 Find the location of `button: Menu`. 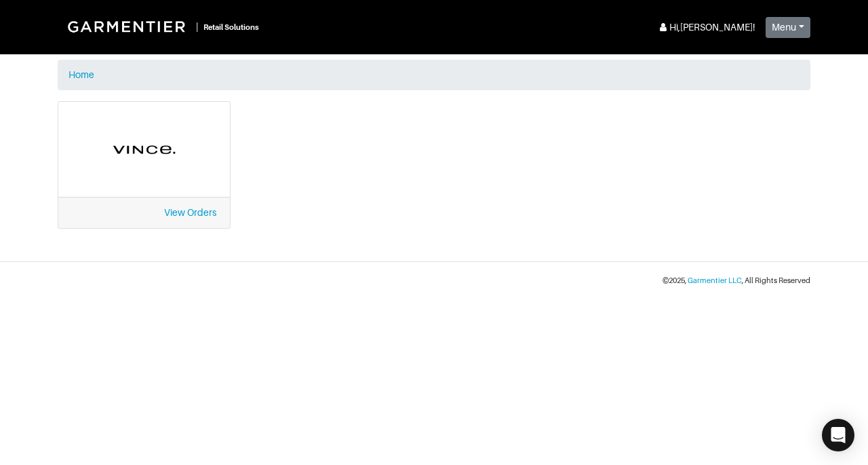

button: Menu is located at coordinates (788, 27).